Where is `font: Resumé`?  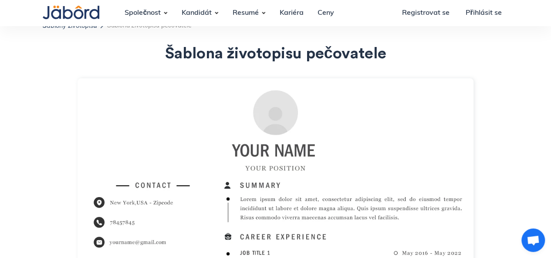
font: Resumé is located at coordinates (246, 13).